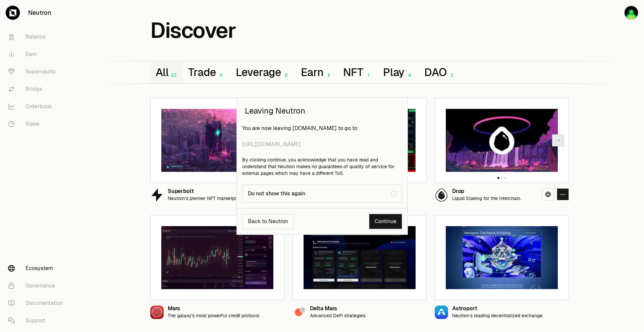 The width and height of the screenshot is (644, 332). I want to click on a: Continue, so click(385, 222).